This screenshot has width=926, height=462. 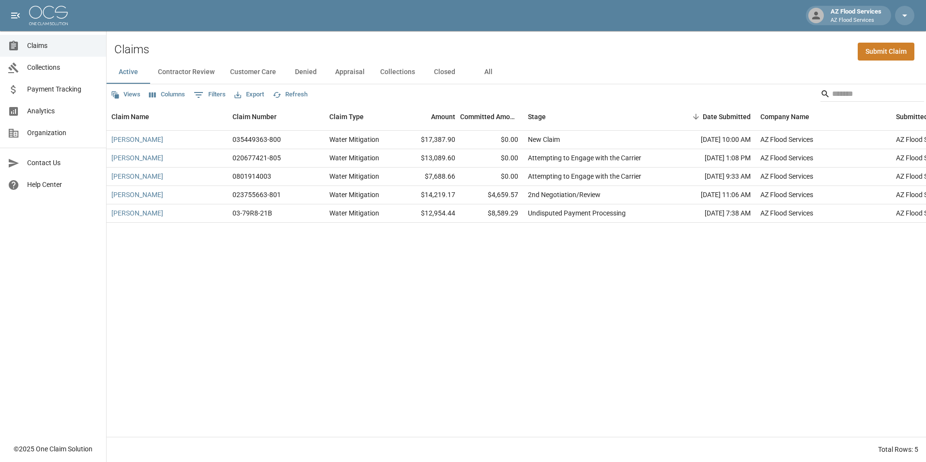 What do you see at coordinates (249, 94) in the screenshot?
I see `button: Export` at bounding box center [249, 94].